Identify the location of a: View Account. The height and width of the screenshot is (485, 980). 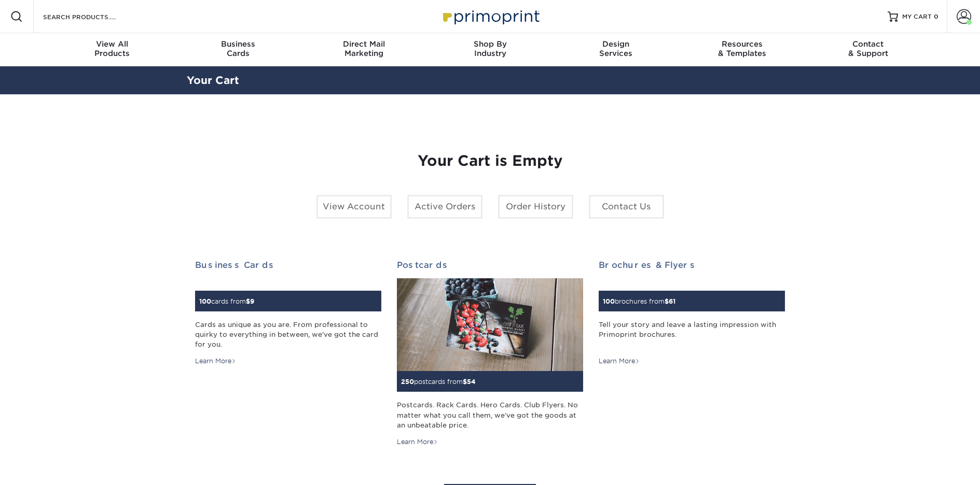
(354, 207).